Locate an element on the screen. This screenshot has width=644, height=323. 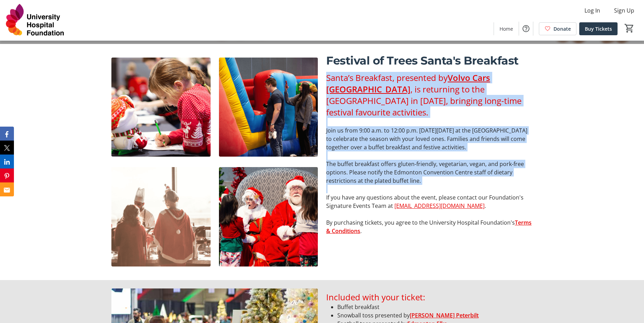
img: University Hospital Foundation's Logo is located at coordinates (35, 20).